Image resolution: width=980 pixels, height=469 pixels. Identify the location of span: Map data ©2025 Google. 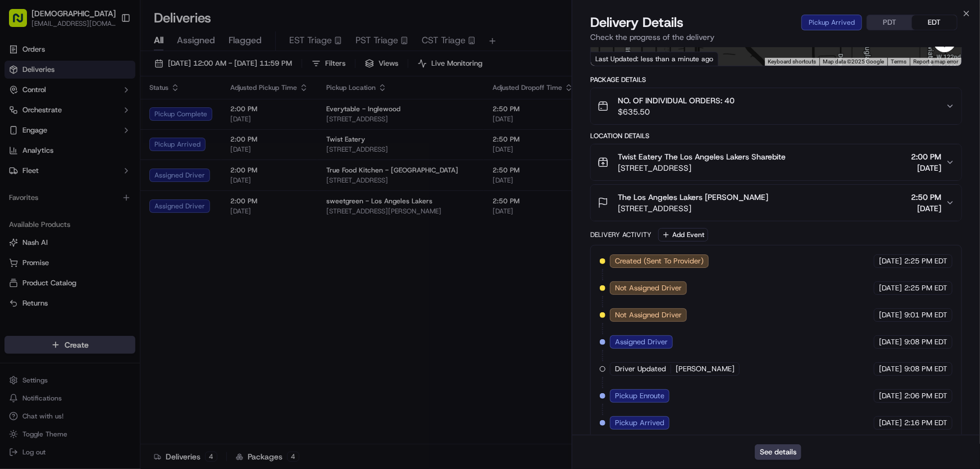
(854, 61).